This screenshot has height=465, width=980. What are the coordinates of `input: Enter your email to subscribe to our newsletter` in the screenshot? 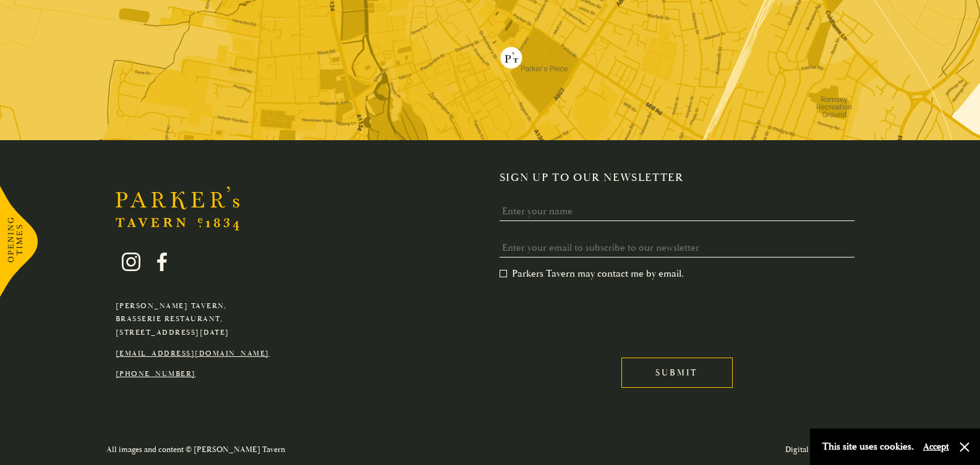 It's located at (677, 248).